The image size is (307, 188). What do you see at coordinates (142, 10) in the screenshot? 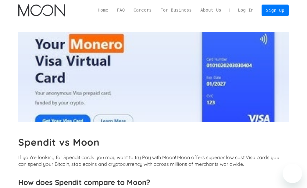
I see `a: Careers` at bounding box center [142, 10].